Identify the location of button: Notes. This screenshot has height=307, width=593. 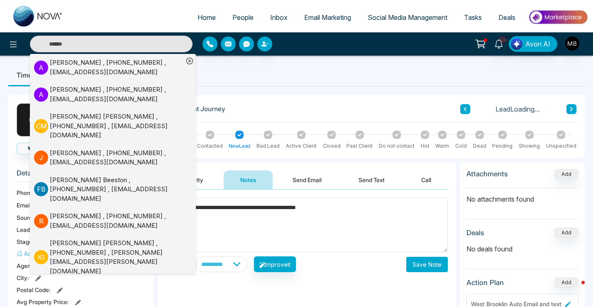
(248, 180).